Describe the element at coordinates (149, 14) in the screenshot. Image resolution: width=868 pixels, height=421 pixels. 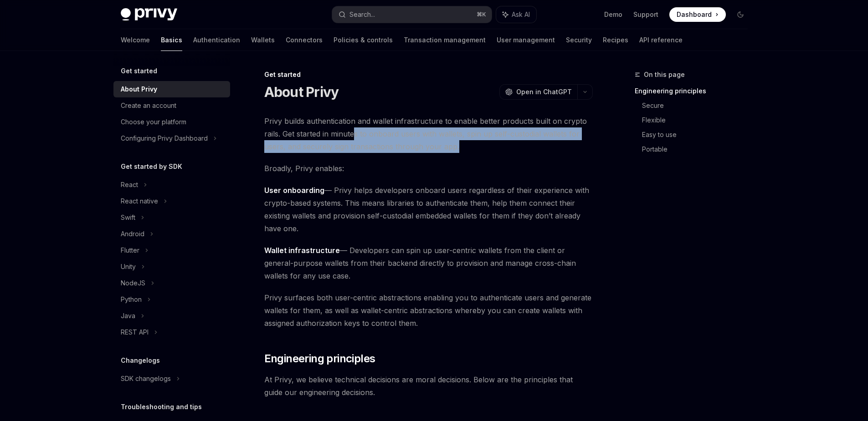
I see `img: dark logo` at that location.